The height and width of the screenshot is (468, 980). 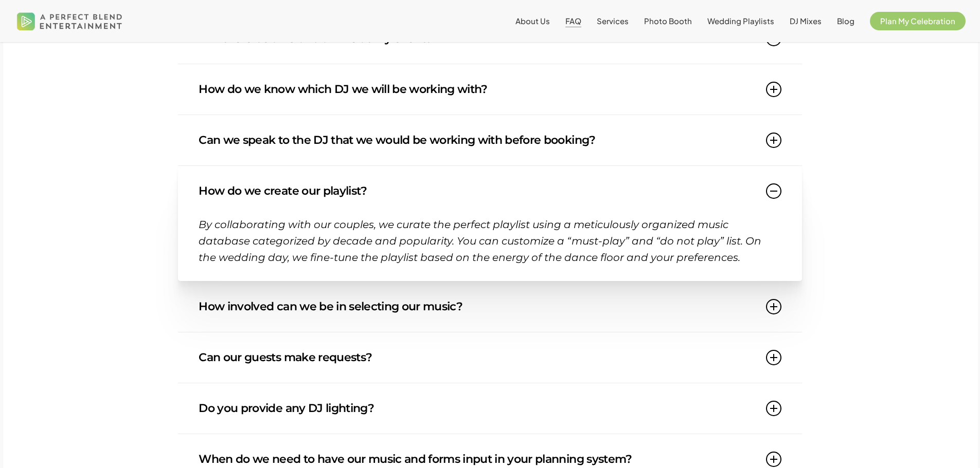 What do you see at coordinates (612, 21) in the screenshot?
I see `span: Services` at bounding box center [612, 21].